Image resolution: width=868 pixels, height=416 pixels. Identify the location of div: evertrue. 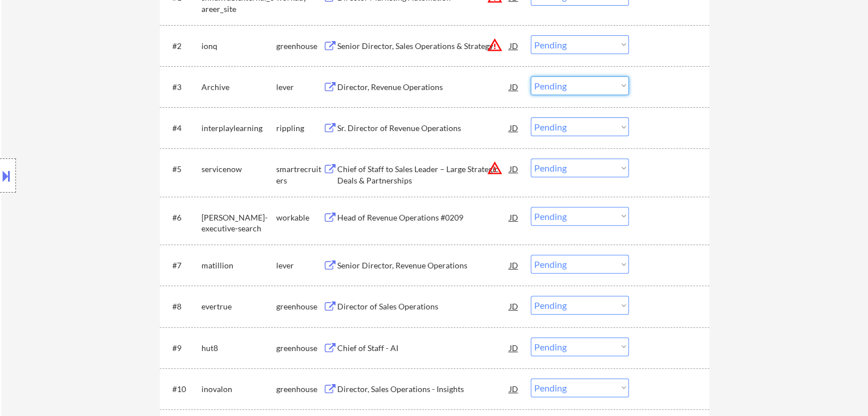
(239, 306).